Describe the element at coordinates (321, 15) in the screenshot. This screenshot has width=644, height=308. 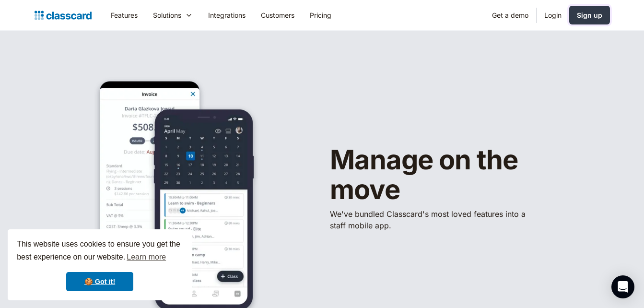
I see `a: Pricing` at that location.